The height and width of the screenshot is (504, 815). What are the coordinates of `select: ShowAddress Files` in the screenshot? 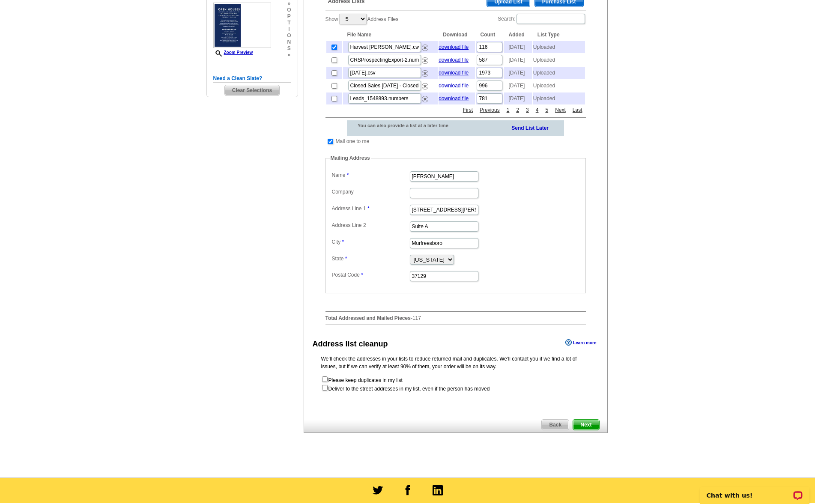 It's located at (353, 19).